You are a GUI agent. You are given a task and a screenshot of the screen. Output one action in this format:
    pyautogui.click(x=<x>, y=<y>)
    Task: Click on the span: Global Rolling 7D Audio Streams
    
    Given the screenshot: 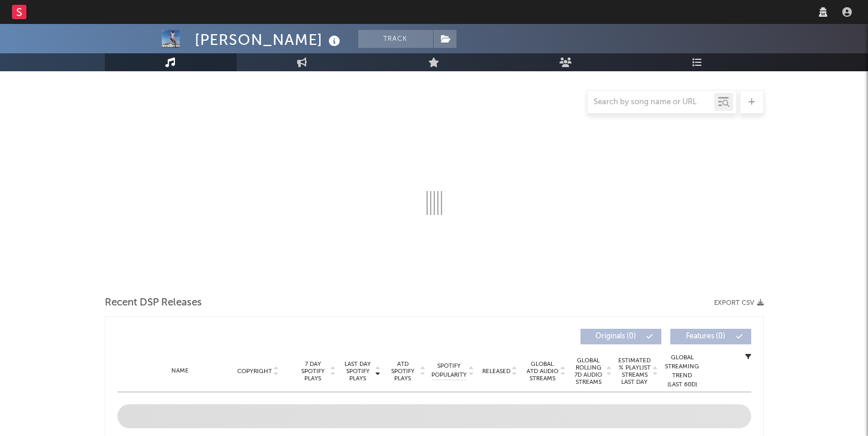 What is the action you would take?
    pyautogui.click(x=588, y=371)
    